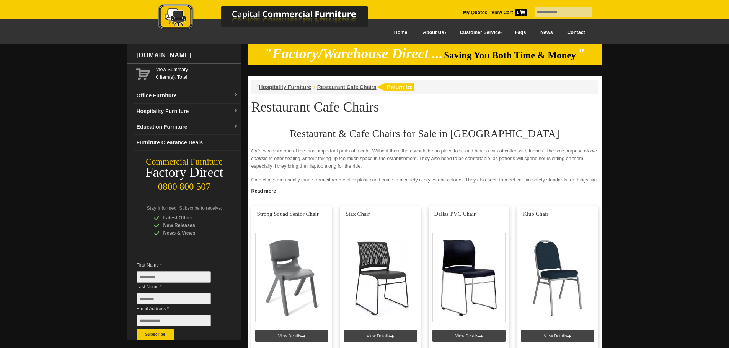 The width and height of the screenshot is (729, 348). I want to click on a: About Us, so click(433, 33).